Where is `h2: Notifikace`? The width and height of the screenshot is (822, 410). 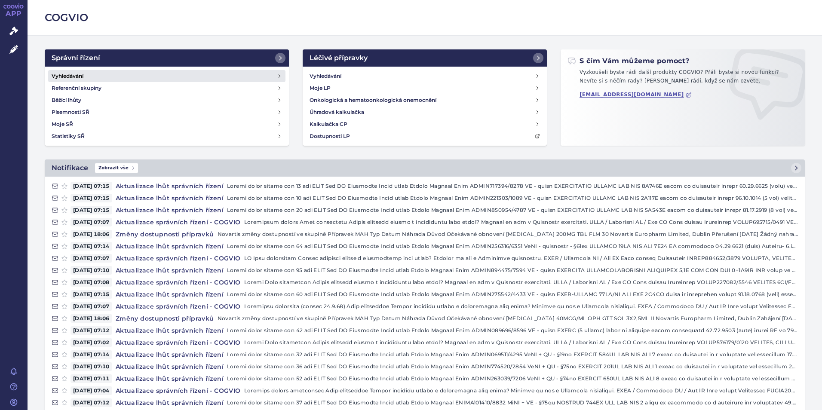
h2: Notifikace is located at coordinates (70, 168).